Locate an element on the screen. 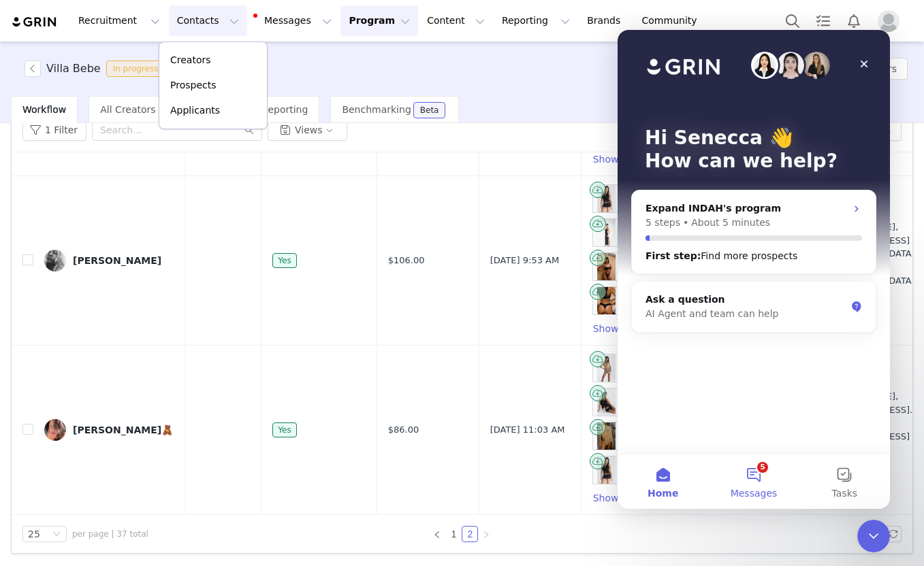 The width and height of the screenshot is (924, 566). div: AI Agent and team can help is located at coordinates (128, 284).